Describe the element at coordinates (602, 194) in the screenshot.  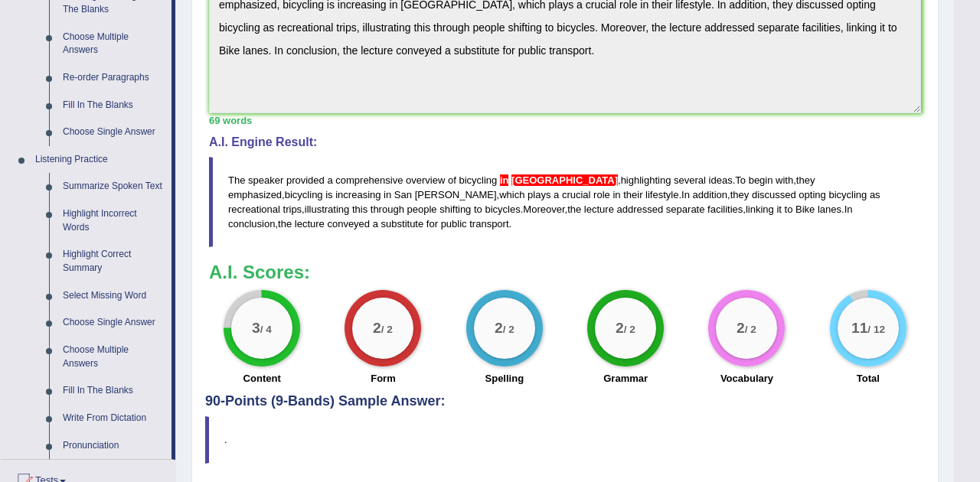
I see `span: role` at that location.